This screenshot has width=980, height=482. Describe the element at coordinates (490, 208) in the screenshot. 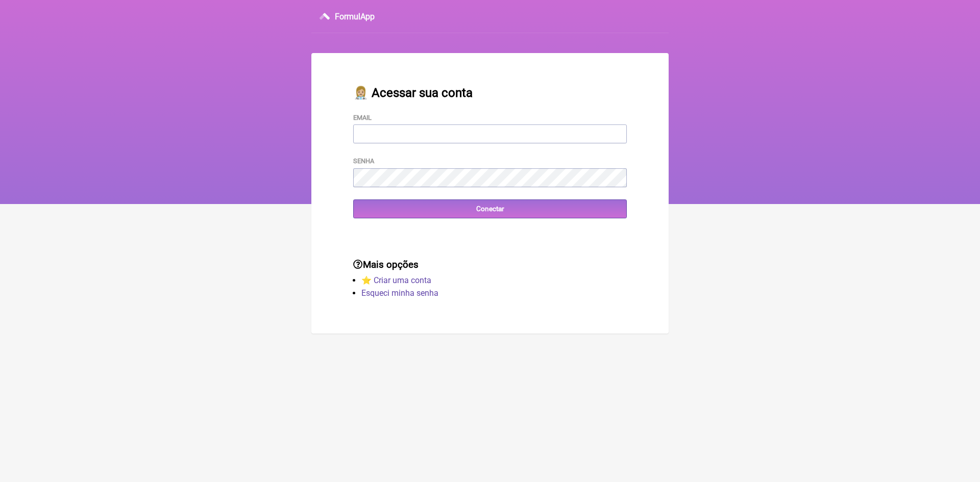

I see `input: Conectar` at that location.